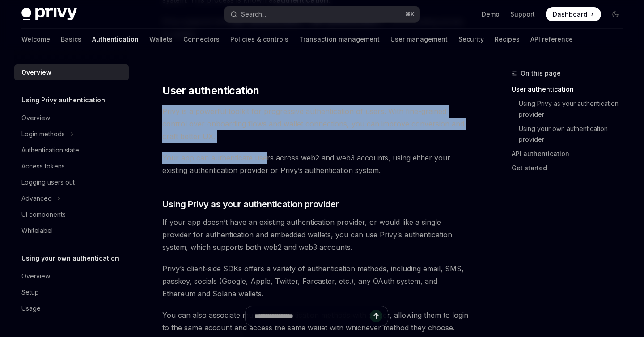  What do you see at coordinates (36, 39) in the screenshot?
I see `a: Welcome` at bounding box center [36, 39].